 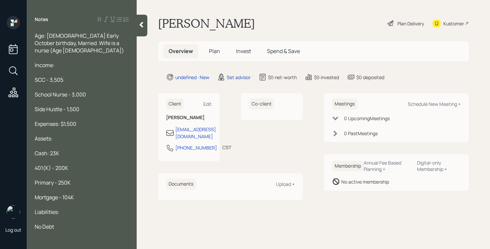 What do you see at coordinates (365, 181) in the screenshot?
I see `div: No active membership` at bounding box center [365, 181].